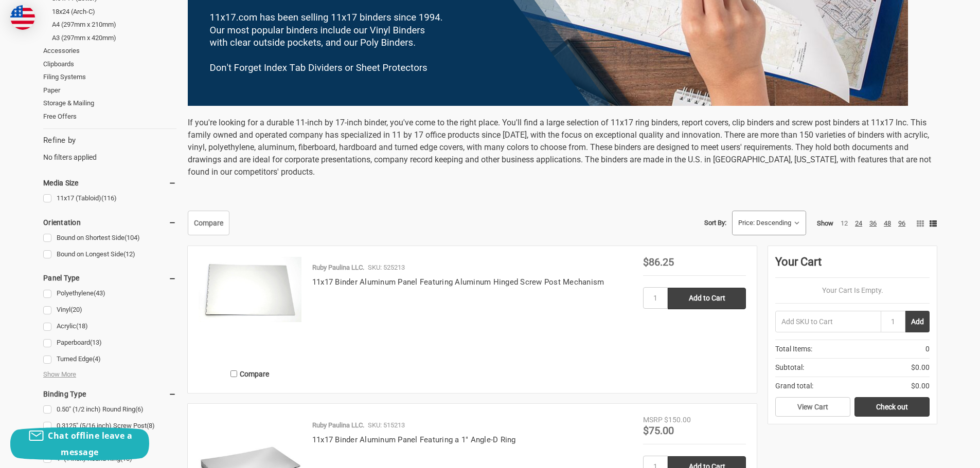 The image size is (980, 468). What do you see at coordinates (110, 278) in the screenshot?
I see `h5: Panel Type` at bounding box center [110, 278].